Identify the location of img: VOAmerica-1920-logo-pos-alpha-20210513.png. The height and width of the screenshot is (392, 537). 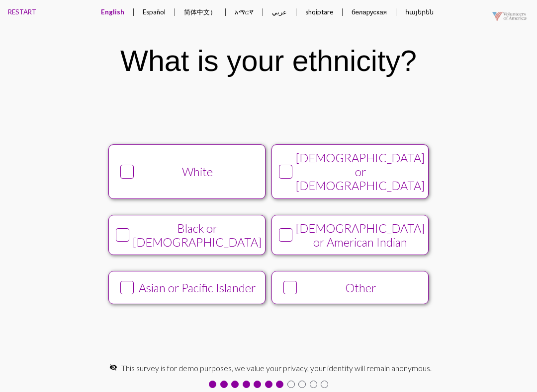
(510, 16).